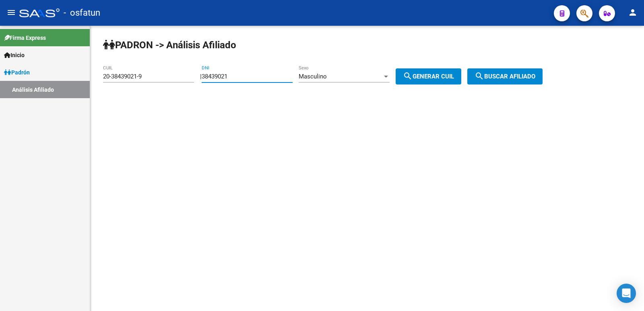 The width and height of the screenshot is (644, 311). What do you see at coordinates (626, 293) in the screenshot?
I see `div: Open Intercom Messenger` at bounding box center [626, 293].